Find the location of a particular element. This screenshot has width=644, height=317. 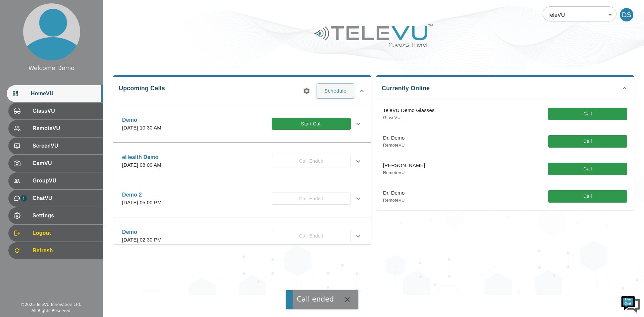

span: Logout is located at coordinates (65, 233).